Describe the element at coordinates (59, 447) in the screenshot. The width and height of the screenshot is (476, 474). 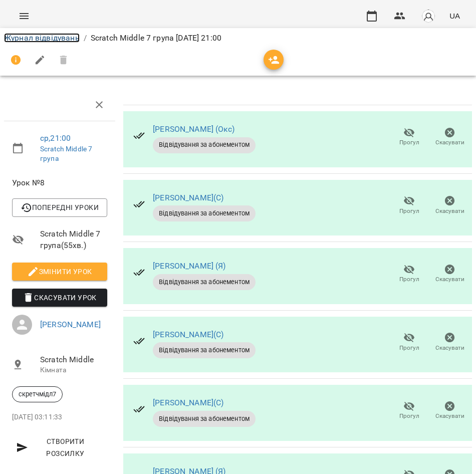
I see `button: Створити розсилку` at that location.